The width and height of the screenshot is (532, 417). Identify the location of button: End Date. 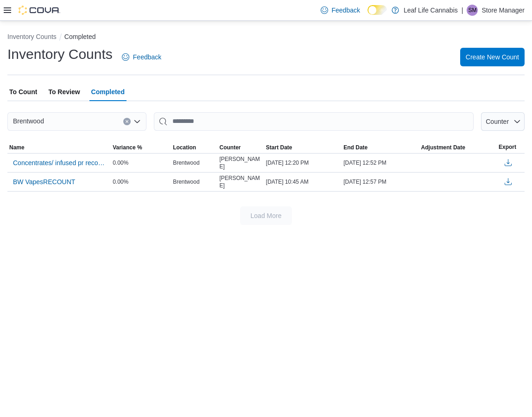
(380, 147).